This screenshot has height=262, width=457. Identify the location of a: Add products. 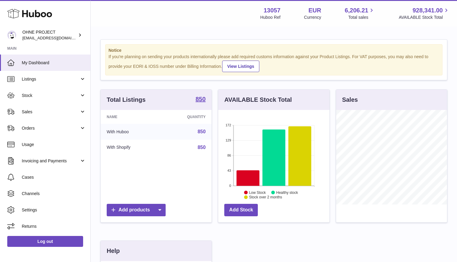
(136, 210).